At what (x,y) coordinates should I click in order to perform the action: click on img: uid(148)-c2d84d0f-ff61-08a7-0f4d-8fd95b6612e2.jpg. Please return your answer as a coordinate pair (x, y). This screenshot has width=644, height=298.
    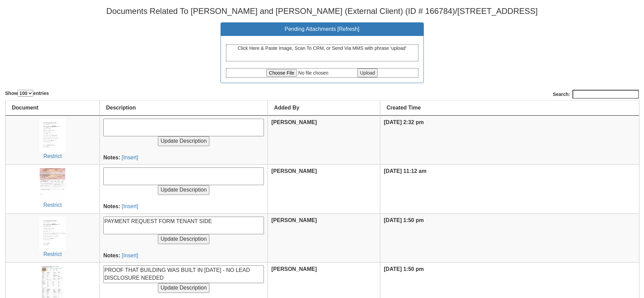
    Looking at the image, I should click on (52, 233).